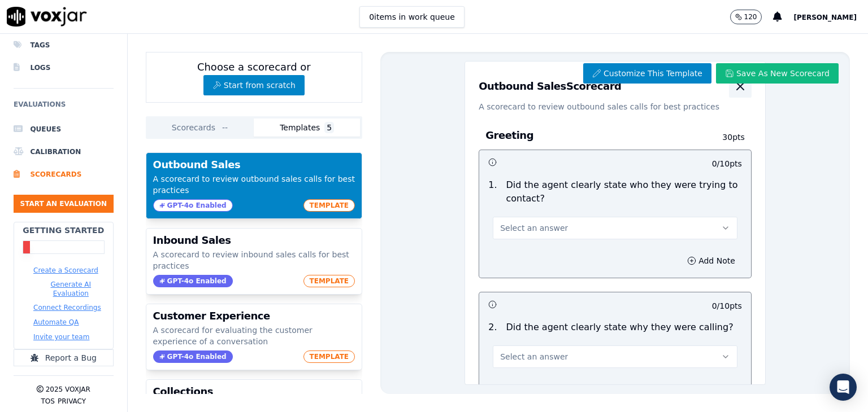 The width and height of the screenshot is (868, 412). Describe the element at coordinates (254, 165) in the screenshot. I see `h3: Outbound Sales` at that location.